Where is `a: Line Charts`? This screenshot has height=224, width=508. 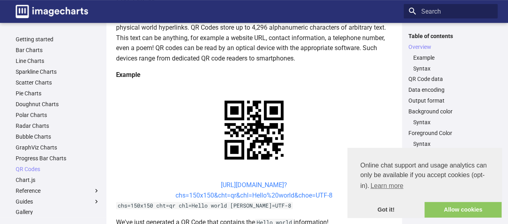 a: Line Charts is located at coordinates (58, 61).